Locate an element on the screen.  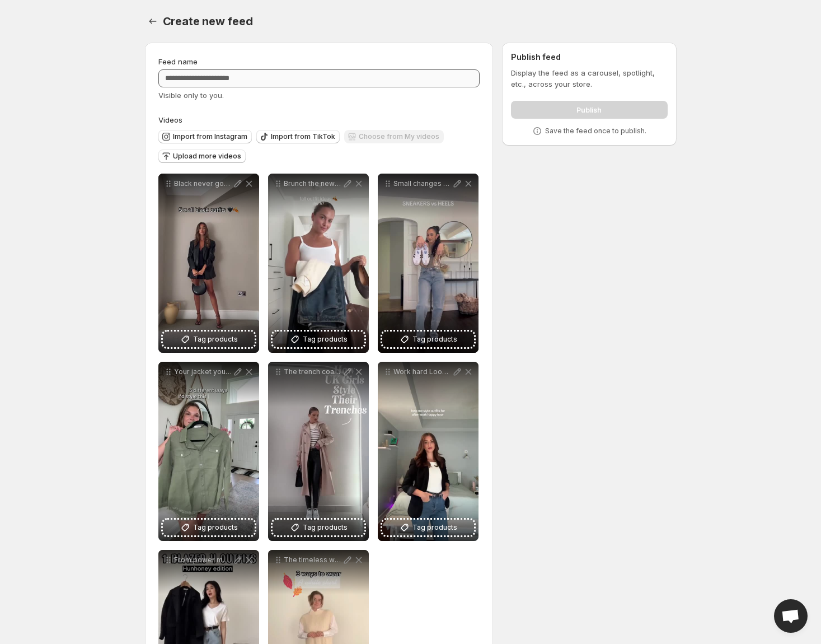
button: Settings is located at coordinates (153, 21).